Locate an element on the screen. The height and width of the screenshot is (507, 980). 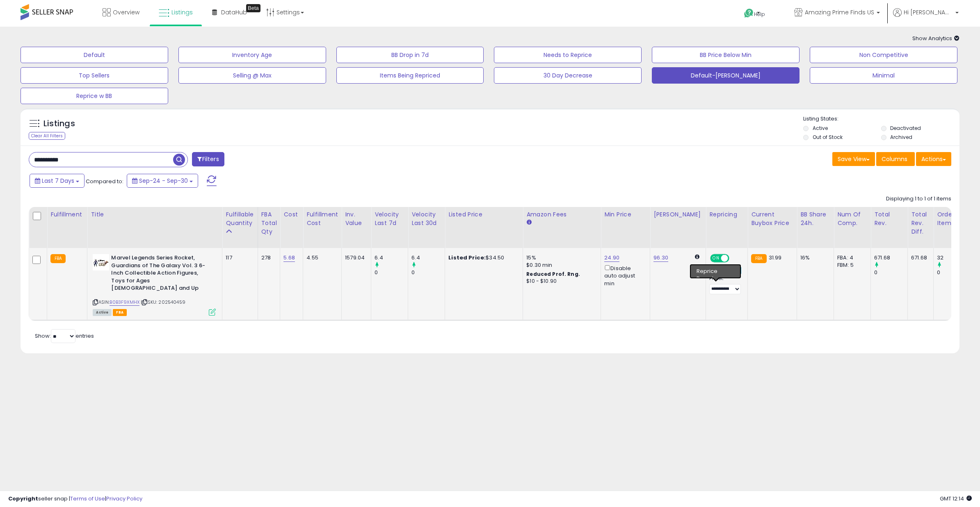
a: B0B3F9XMHX is located at coordinates (124, 302).